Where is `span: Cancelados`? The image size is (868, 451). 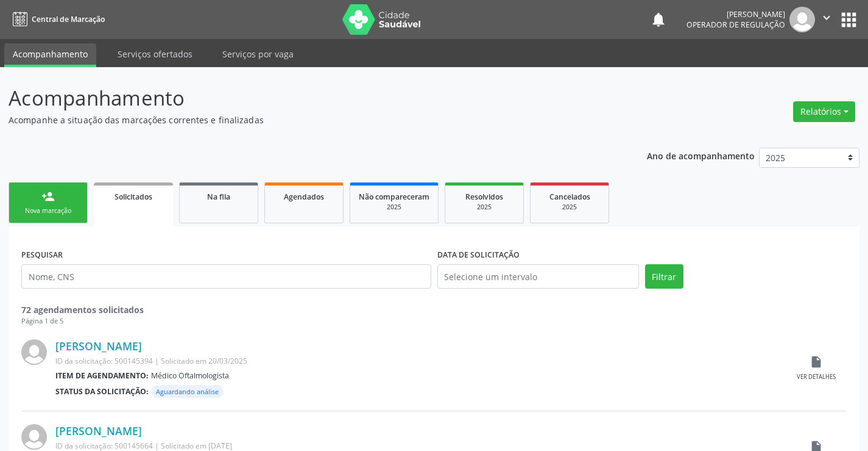 span: Cancelados is located at coordinates (570, 196).